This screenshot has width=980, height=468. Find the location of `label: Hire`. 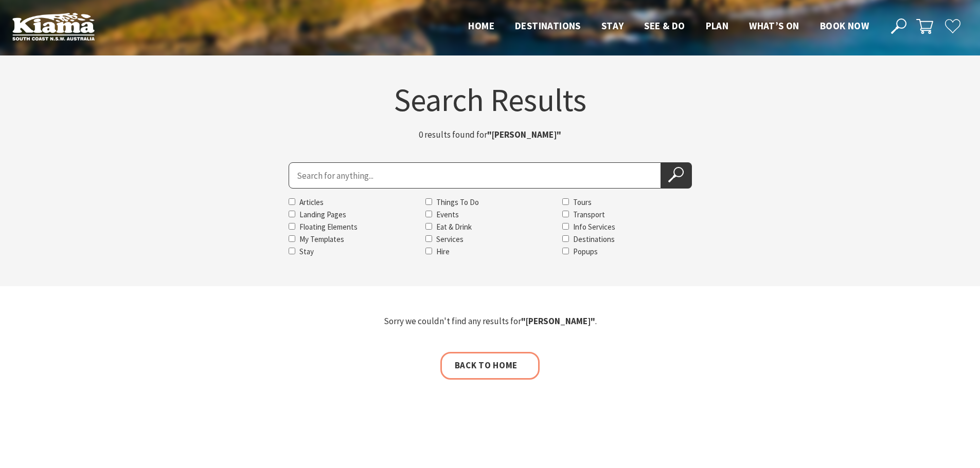

label: Hire is located at coordinates (443, 251).